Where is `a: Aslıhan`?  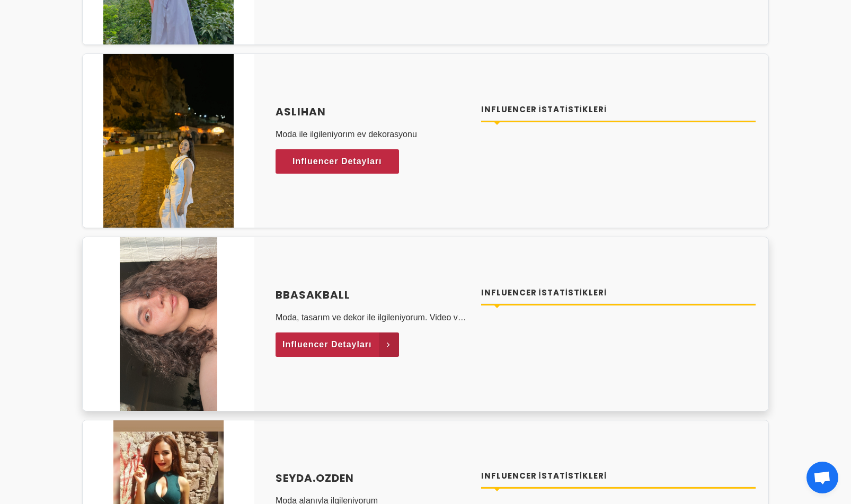
a: Aslıhan is located at coordinates (372, 112).